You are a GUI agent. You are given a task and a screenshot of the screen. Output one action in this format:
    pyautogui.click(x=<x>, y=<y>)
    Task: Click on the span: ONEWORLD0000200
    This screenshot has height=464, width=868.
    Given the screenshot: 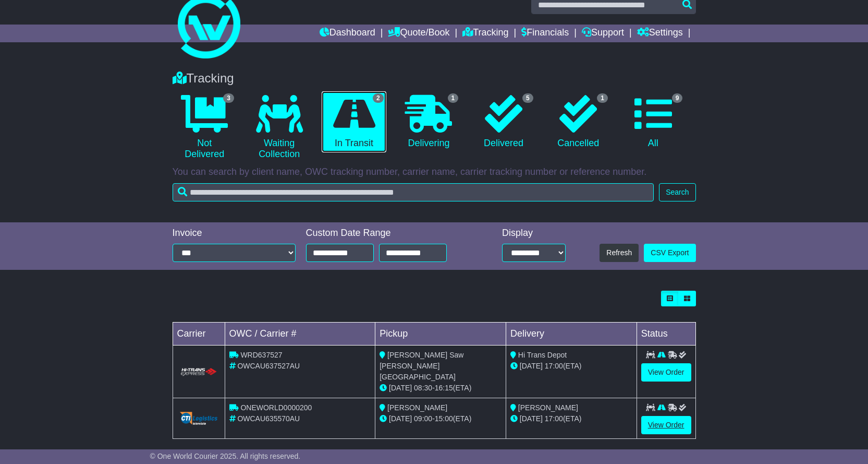 What is the action you would take?
    pyautogui.click(x=276, y=408)
    